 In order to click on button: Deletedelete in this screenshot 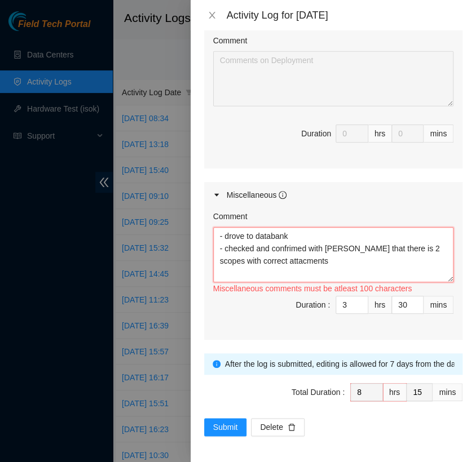, I will do `click(277, 427)`.